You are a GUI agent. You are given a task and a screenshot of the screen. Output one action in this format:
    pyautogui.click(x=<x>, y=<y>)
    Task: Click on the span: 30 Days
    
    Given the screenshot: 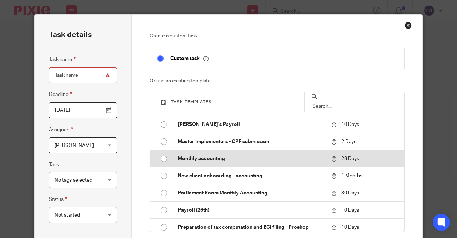 What is the action you would take?
    pyautogui.click(x=350, y=193)
    